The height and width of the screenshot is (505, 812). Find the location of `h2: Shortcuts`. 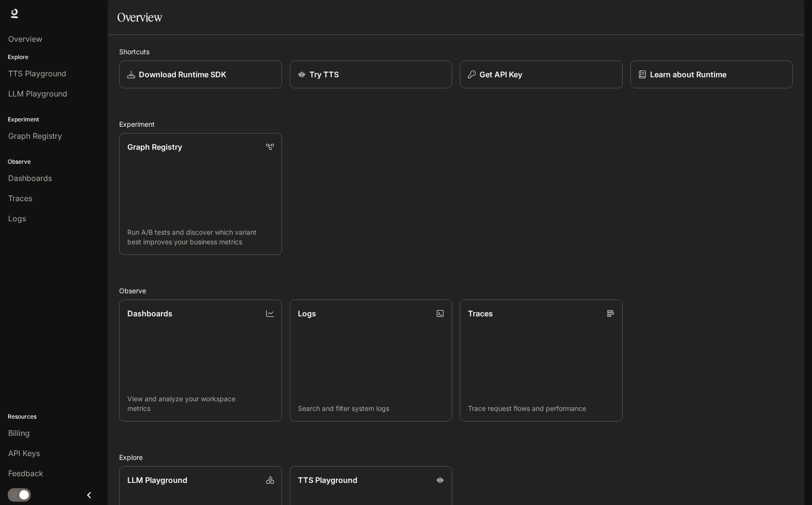

h2: Shortcuts is located at coordinates (456, 51).